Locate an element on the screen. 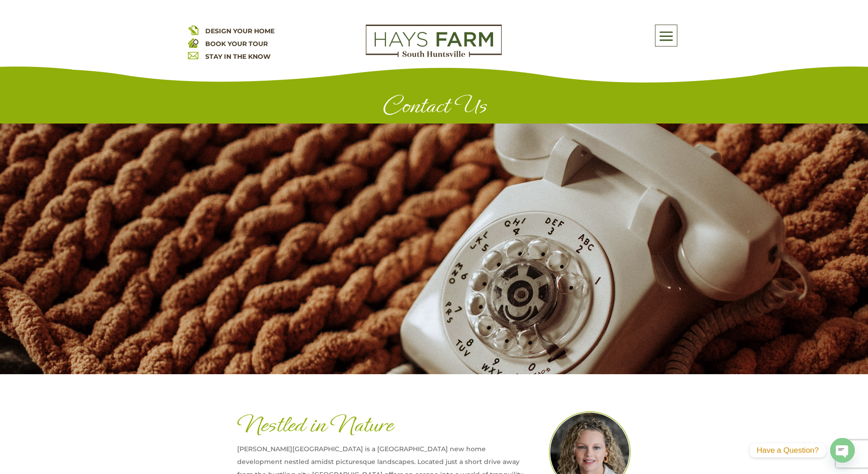 The height and width of the screenshot is (474, 868). h1: Nestled in Nature is located at coordinates (382, 427).